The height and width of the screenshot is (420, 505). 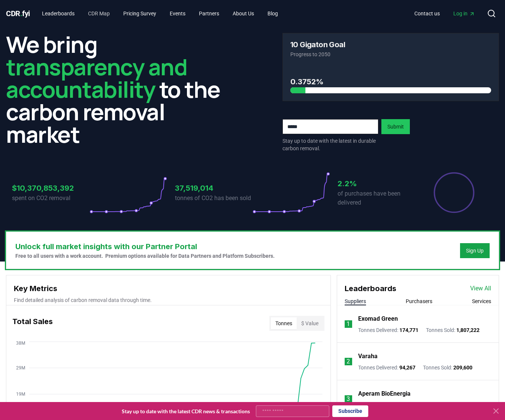 What do you see at coordinates (21, 394) in the screenshot?
I see `tspan: 19M` at bounding box center [21, 394].